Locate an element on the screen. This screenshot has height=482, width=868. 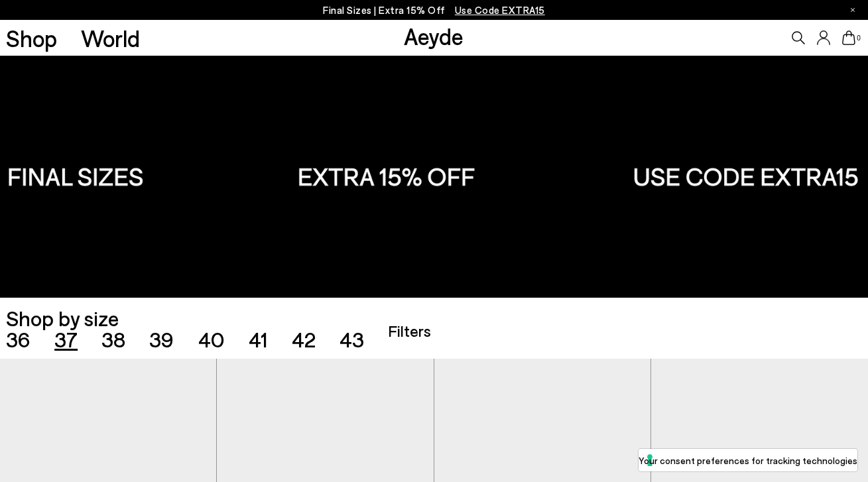
span: Shop by size is located at coordinates (62, 318).